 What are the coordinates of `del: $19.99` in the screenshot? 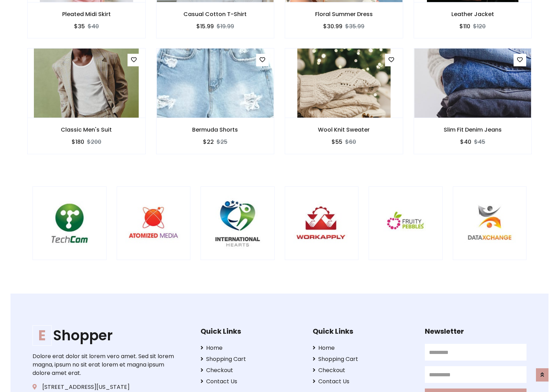 It's located at (225, 26).